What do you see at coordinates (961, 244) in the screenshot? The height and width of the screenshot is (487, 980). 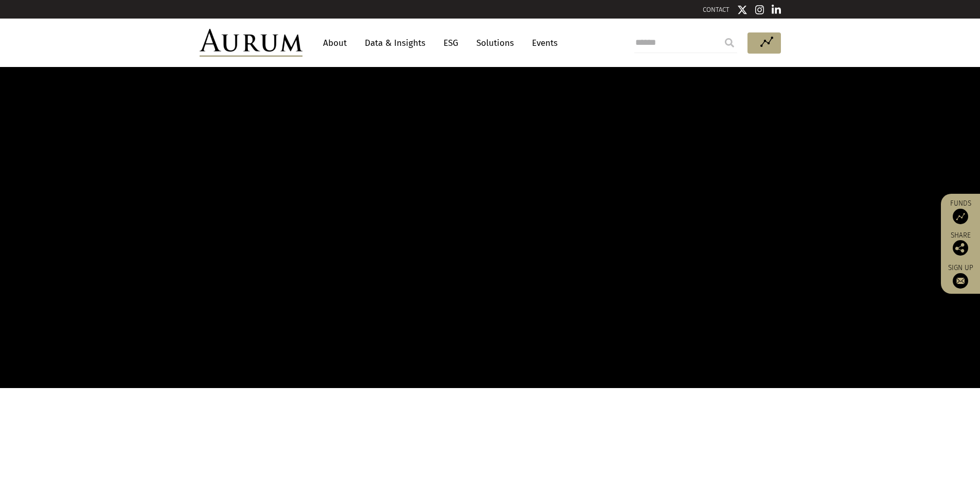 I see `div: Share` at bounding box center [961, 244].